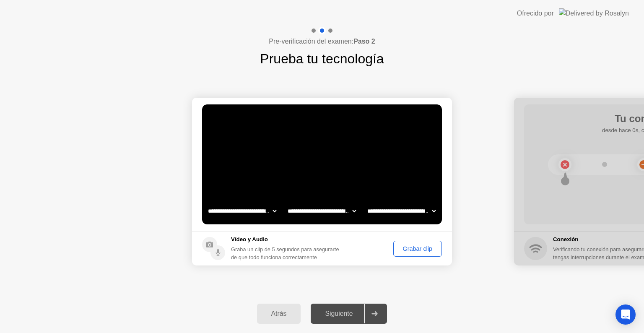 This screenshot has height=333, width=644. Describe the element at coordinates (535, 14) in the screenshot. I see `div: Ofrecido por` at that location.